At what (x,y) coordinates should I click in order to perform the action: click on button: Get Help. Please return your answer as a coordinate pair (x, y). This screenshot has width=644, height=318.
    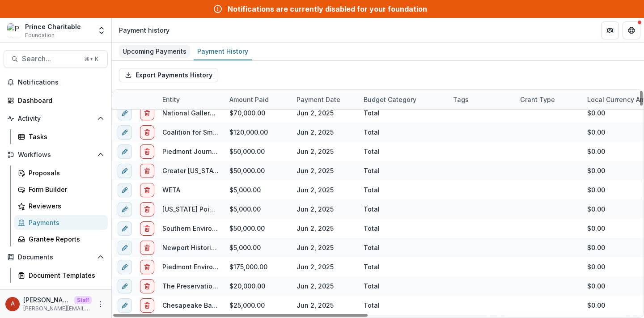
    Looking at the image, I should click on (632, 30).